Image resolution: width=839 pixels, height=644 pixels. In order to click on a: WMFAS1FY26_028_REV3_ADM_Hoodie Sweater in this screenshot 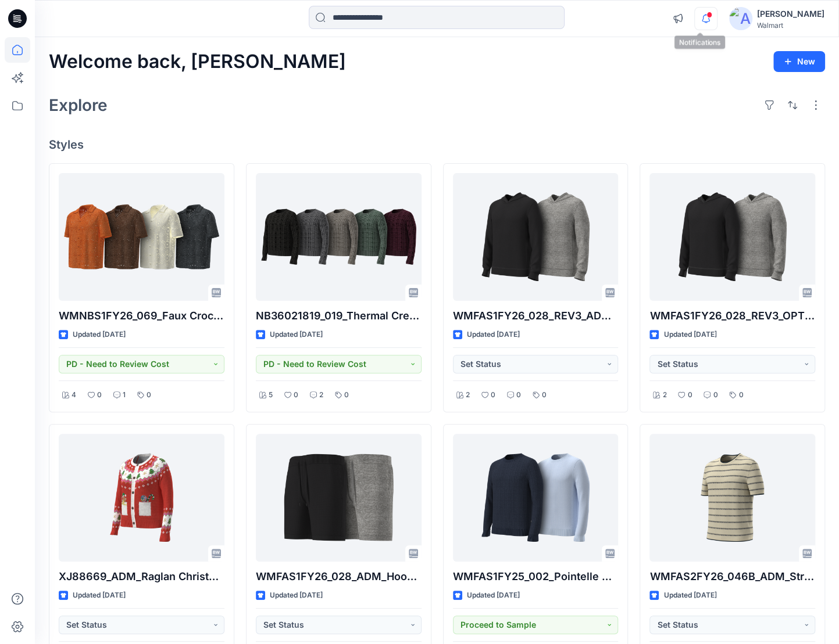, I will do `click(535, 237)`.